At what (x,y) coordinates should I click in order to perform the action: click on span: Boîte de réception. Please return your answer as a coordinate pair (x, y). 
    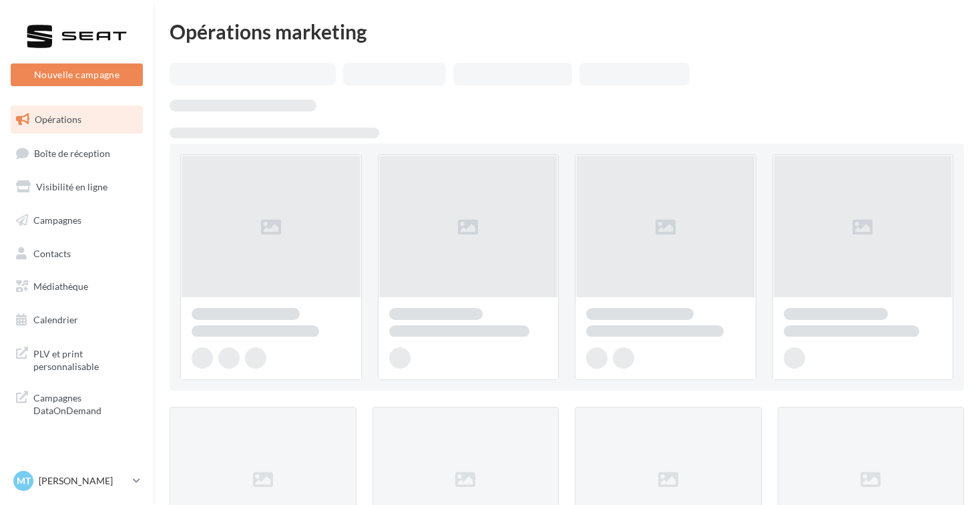
    Looking at the image, I should click on (72, 152).